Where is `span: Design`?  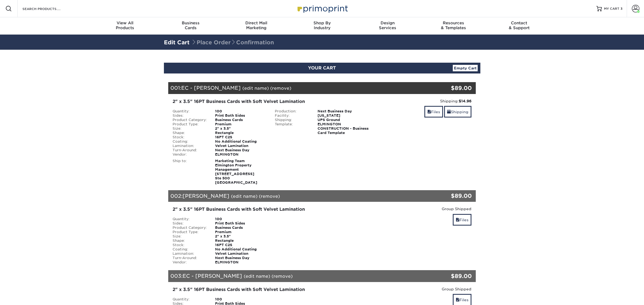
span: Design is located at coordinates (387, 23).